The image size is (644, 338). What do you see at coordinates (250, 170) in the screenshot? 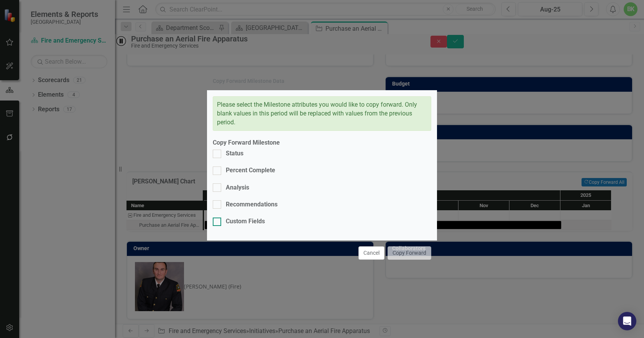
I see `div: Percent Complete` at bounding box center [250, 170].